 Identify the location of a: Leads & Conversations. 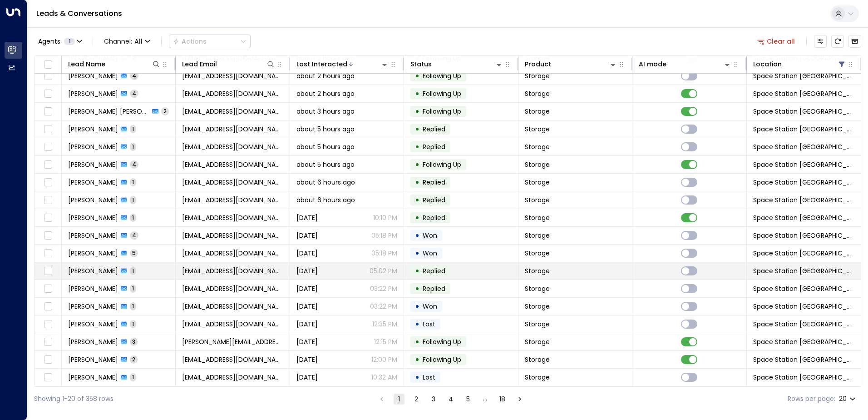
(79, 13).